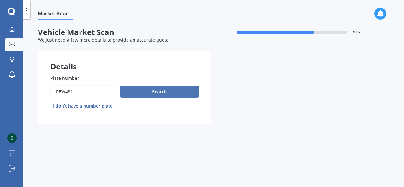 This screenshot has height=187, width=404. Describe the element at coordinates (12, 138) in the screenshot. I see `img: ACg8ocIAtu-DZigoTAYtvnbPwQCMM5OyY8rUzuCRMjqw3_VKHjNjYg=s96-c` at that location.